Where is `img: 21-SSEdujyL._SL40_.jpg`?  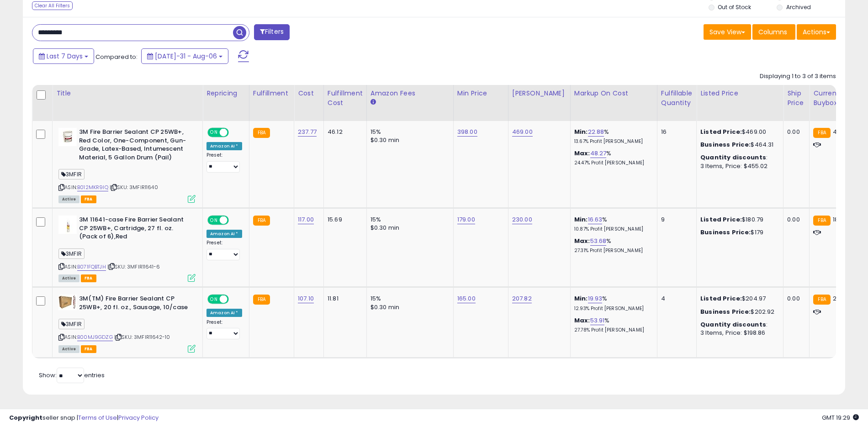 img: 21-SSEdujyL._SL40_.jpg is located at coordinates (68, 225).